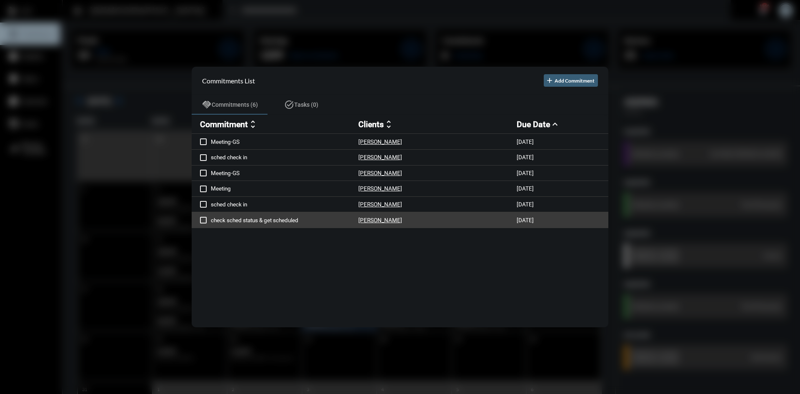  Describe the element at coordinates (571, 80) in the screenshot. I see `button: Add Commitment` at that location.